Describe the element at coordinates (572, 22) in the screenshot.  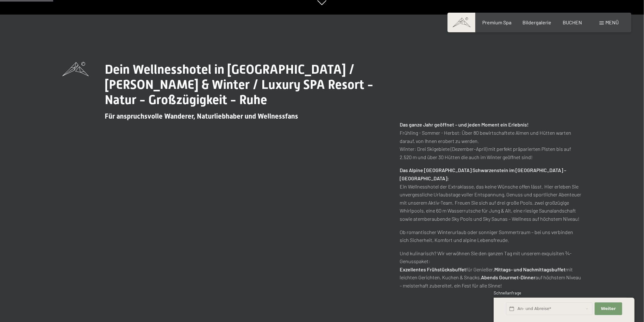
I see `span: BUCHEN` at that location.